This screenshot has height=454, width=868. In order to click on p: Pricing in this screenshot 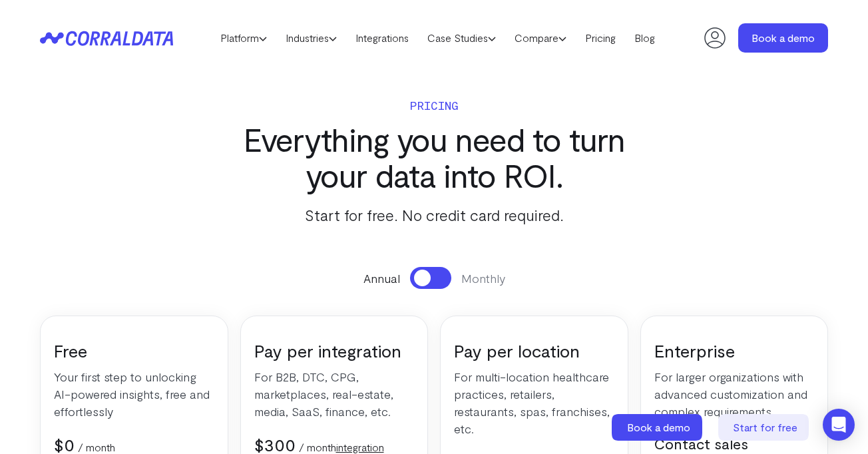, I will do `click(434, 105)`.